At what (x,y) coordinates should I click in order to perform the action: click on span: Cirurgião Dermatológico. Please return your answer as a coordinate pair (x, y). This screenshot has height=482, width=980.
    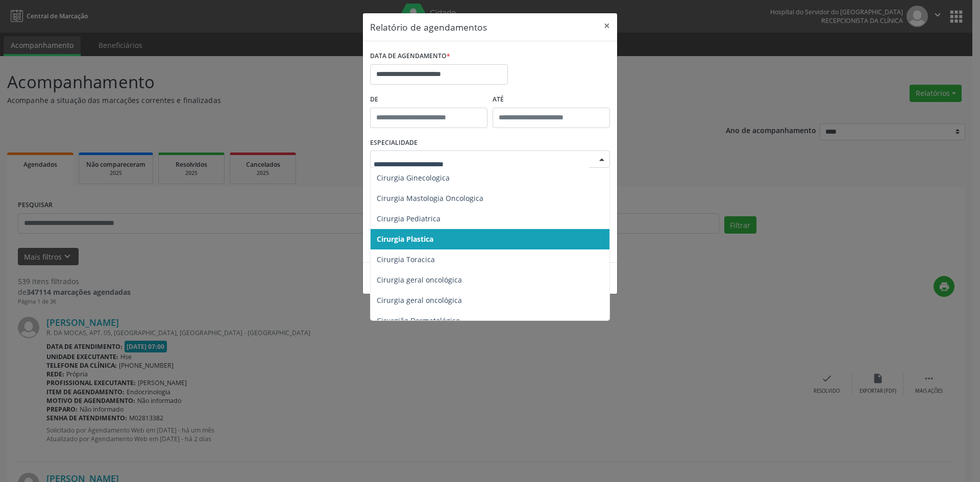
    Looking at the image, I should click on (418, 321).